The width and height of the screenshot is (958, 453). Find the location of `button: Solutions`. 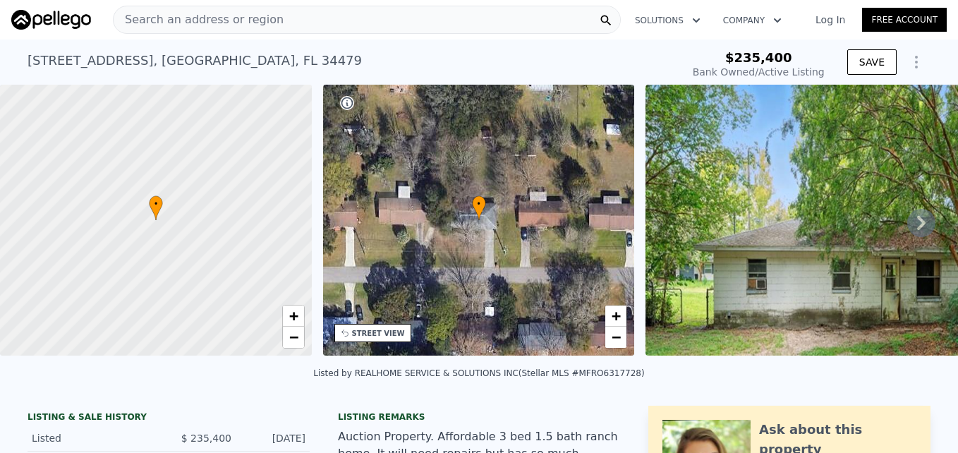

button: Solutions is located at coordinates (667, 20).